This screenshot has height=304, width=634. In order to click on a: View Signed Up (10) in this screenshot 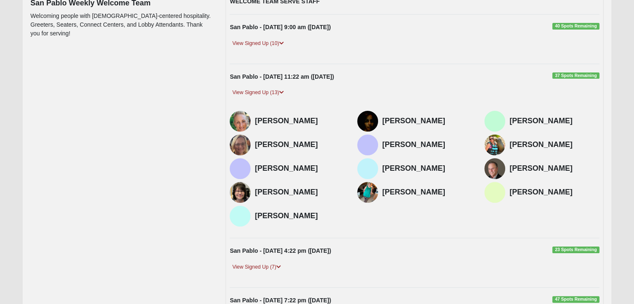, I will do `click(258, 43)`.